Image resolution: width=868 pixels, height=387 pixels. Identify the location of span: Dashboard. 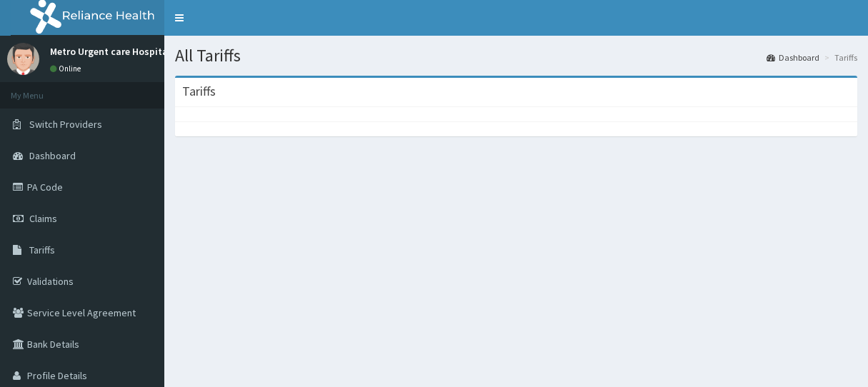
(52, 155).